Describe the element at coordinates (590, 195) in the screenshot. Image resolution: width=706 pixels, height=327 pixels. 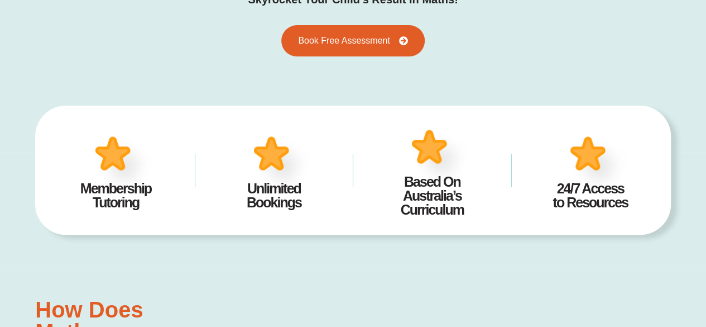
I see `h4: 24/7 Access to Resources` at that location.